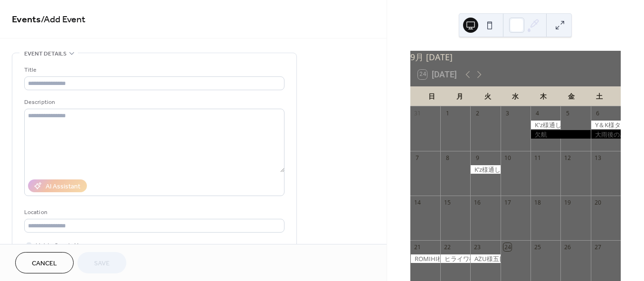  I want to click on div: 9, so click(478, 158).